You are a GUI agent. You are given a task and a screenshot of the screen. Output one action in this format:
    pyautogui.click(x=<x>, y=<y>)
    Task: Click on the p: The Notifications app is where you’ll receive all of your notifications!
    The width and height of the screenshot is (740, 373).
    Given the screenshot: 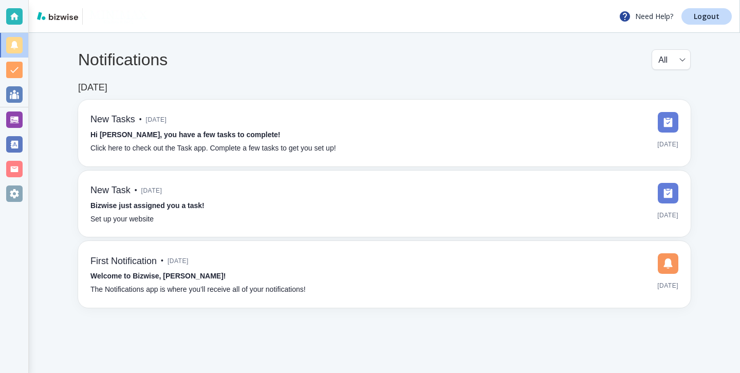 What is the action you would take?
    pyautogui.click(x=198, y=290)
    